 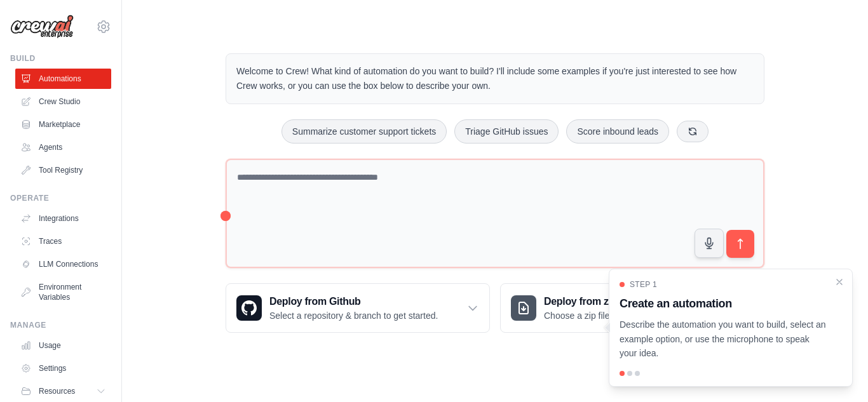 I want to click on p: Select a repository & branch to get started., so click(x=354, y=316).